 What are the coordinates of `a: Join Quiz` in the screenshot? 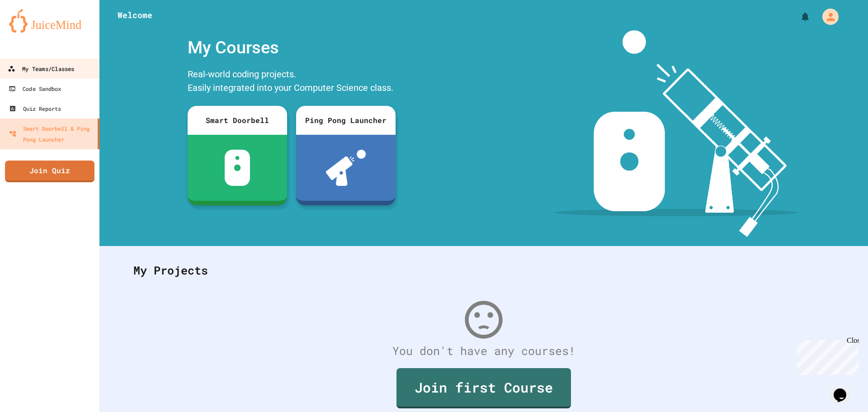 It's located at (50, 171).